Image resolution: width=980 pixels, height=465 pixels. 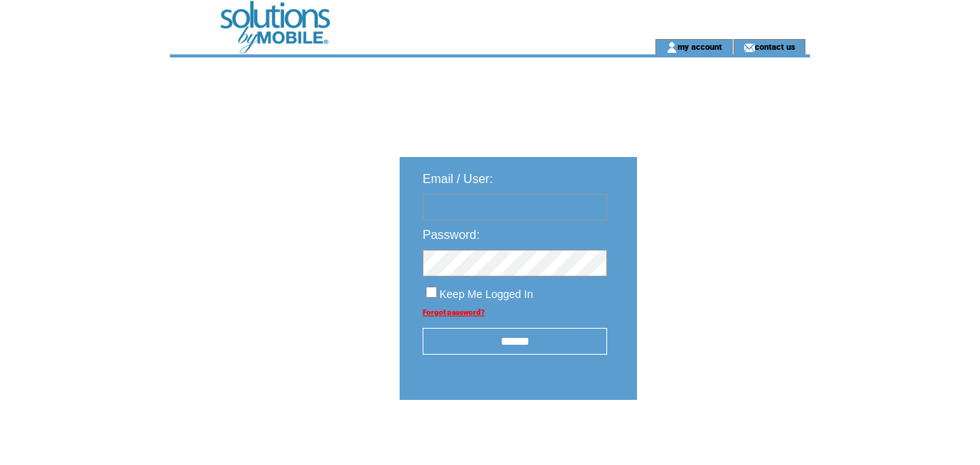 I want to click on a: my account, so click(x=700, y=46).